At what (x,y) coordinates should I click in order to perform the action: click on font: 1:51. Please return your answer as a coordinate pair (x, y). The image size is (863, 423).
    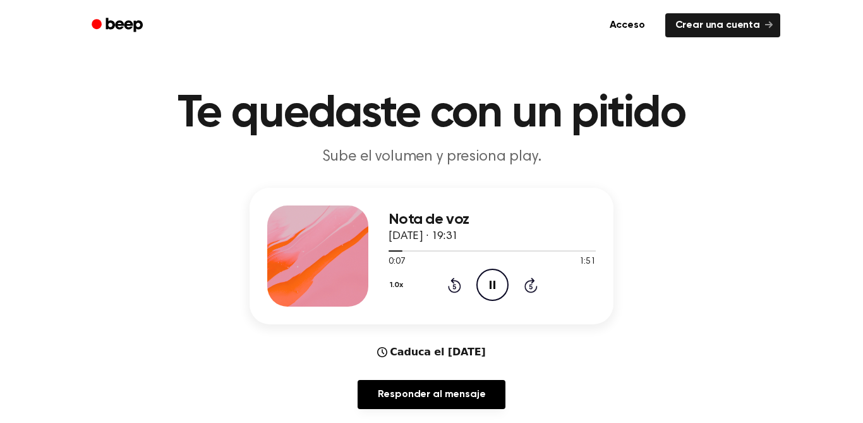
    Looking at the image, I should click on (588, 262).